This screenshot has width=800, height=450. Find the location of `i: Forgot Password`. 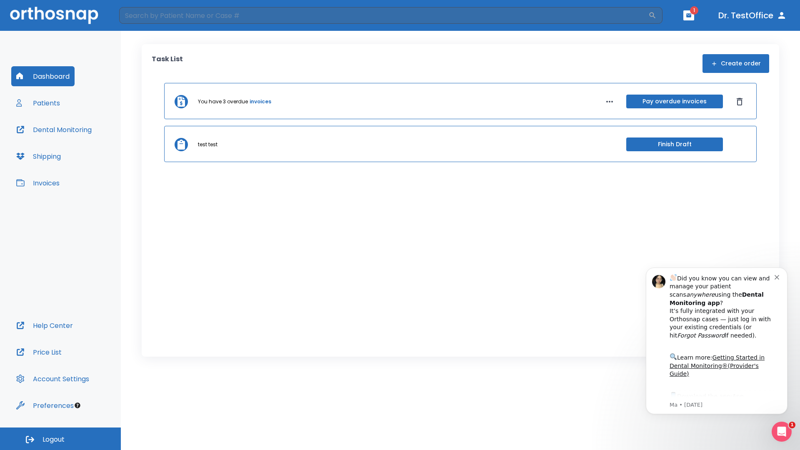

i: Forgot Password is located at coordinates (68, 80).